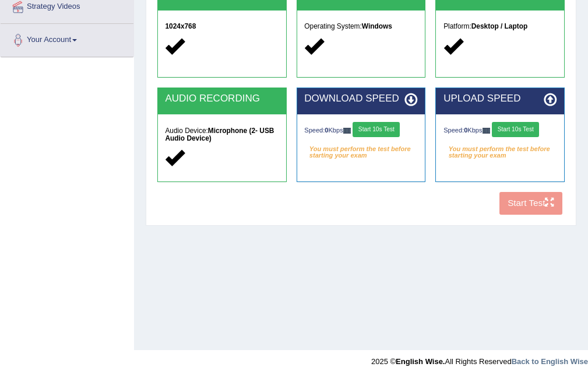  What do you see at coordinates (549, 362) in the screenshot?
I see `strong: Back to English Wise` at bounding box center [549, 362].